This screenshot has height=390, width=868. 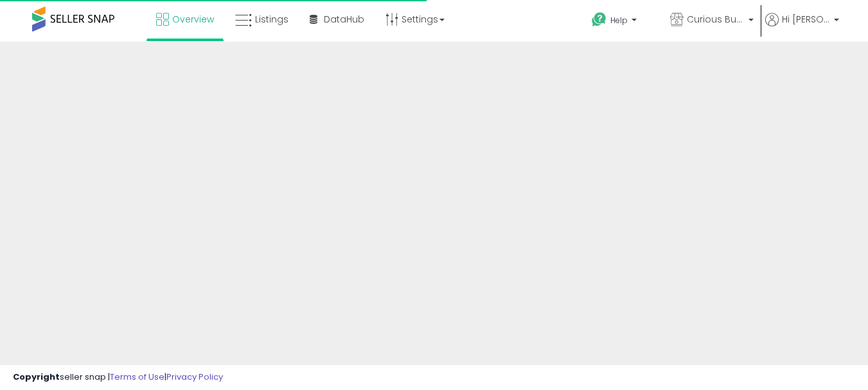 What do you see at coordinates (599, 19) in the screenshot?
I see `i: Get Help` at bounding box center [599, 19].